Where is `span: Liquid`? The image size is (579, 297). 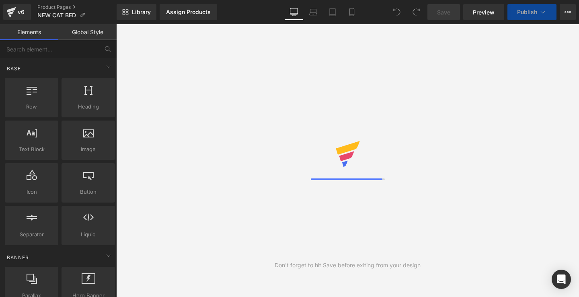 span: Liquid is located at coordinates (88, 234).